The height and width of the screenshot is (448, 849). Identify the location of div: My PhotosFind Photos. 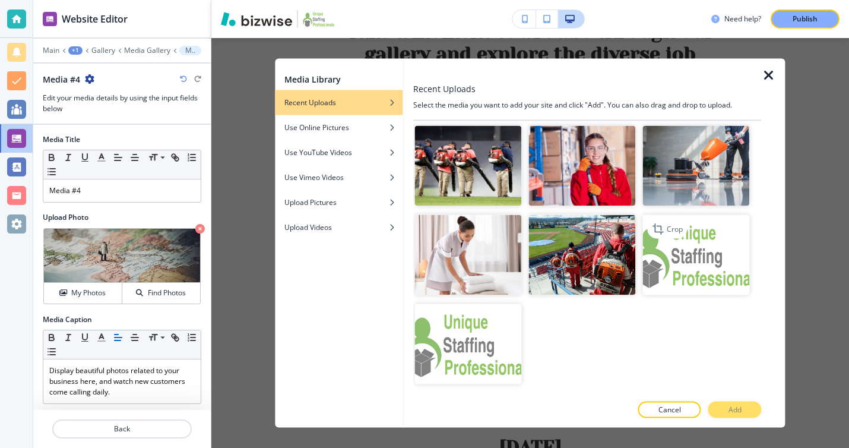
(122, 266).